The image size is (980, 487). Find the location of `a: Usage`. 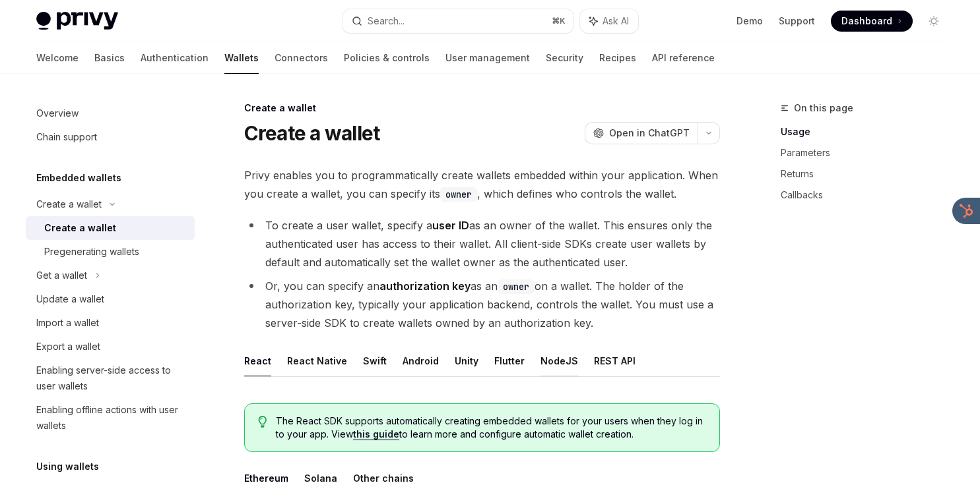

a: Usage is located at coordinates (868, 132).